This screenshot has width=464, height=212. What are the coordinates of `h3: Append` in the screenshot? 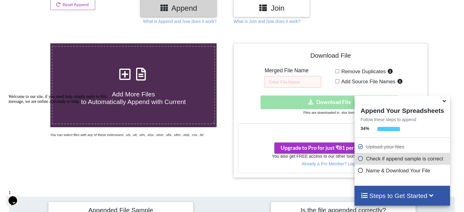 It's located at (179, 8).